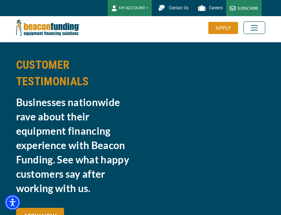  Describe the element at coordinates (179, 8) in the screenshot. I see `span: Contact Us` at that location.